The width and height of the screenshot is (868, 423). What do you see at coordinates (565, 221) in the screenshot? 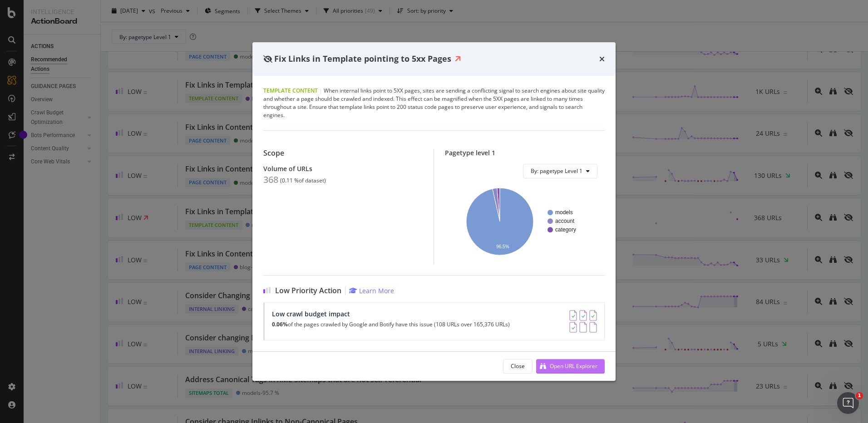
I see `text: account` at bounding box center [565, 221].